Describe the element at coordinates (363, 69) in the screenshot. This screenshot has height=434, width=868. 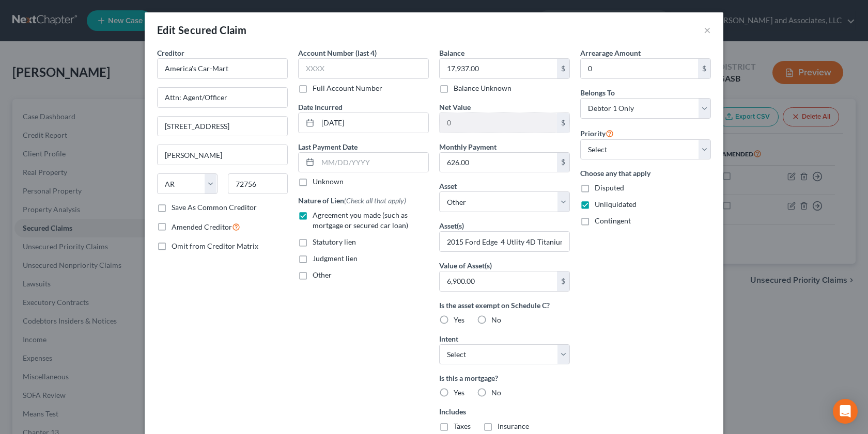
I see `input: XXXX` at that location.